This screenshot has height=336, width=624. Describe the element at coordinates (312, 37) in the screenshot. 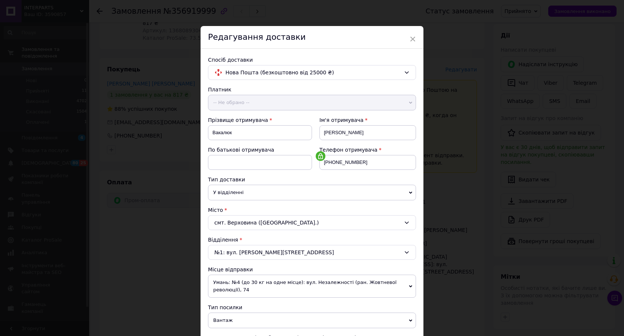

I see `div: Редагування доставки` at that location.